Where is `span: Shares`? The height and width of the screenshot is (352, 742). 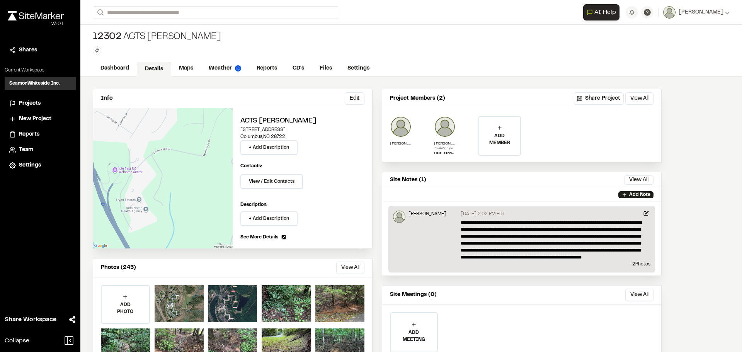
span: Shares is located at coordinates (28, 50).